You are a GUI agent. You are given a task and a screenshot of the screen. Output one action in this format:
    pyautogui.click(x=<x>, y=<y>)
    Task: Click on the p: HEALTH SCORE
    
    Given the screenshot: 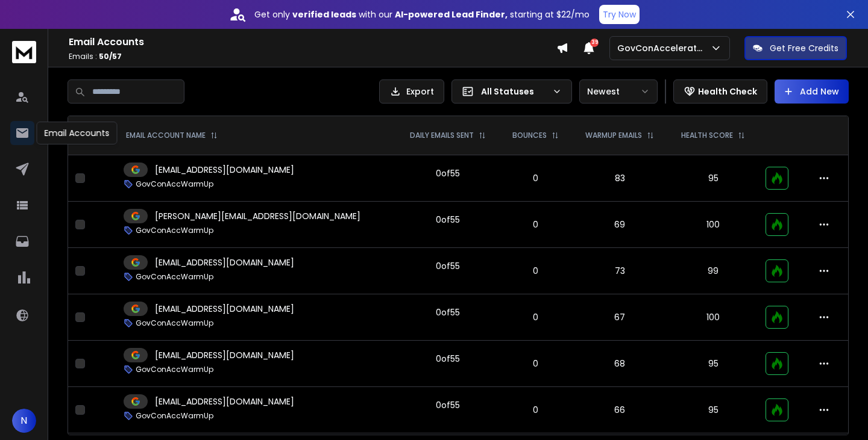 What is the action you would take?
    pyautogui.click(x=707, y=136)
    